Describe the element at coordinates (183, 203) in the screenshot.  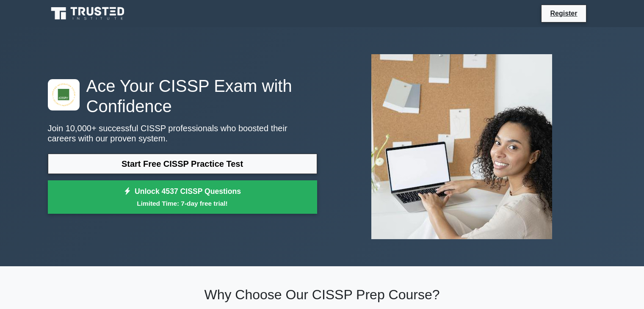
I see `small: Limited Time: 7-day free trial!` at that location.